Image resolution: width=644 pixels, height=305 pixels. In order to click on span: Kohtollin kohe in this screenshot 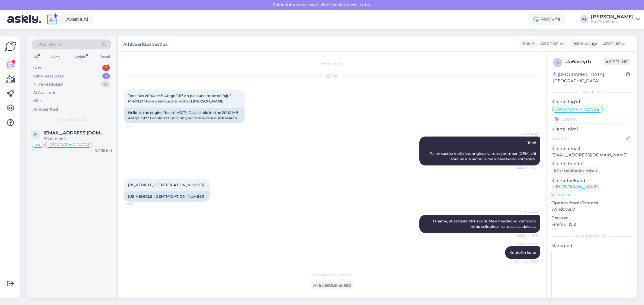, I will do `click(523, 253)`.